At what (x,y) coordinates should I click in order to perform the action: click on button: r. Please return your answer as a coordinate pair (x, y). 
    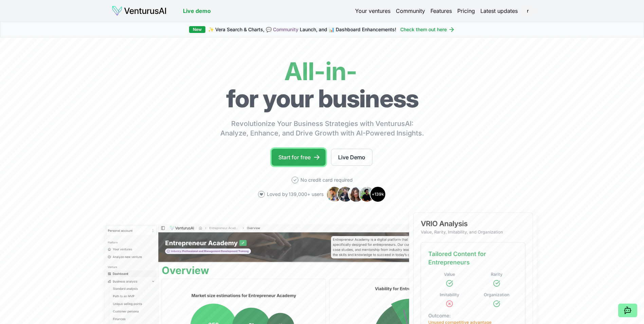
    Looking at the image, I should click on (528, 11).